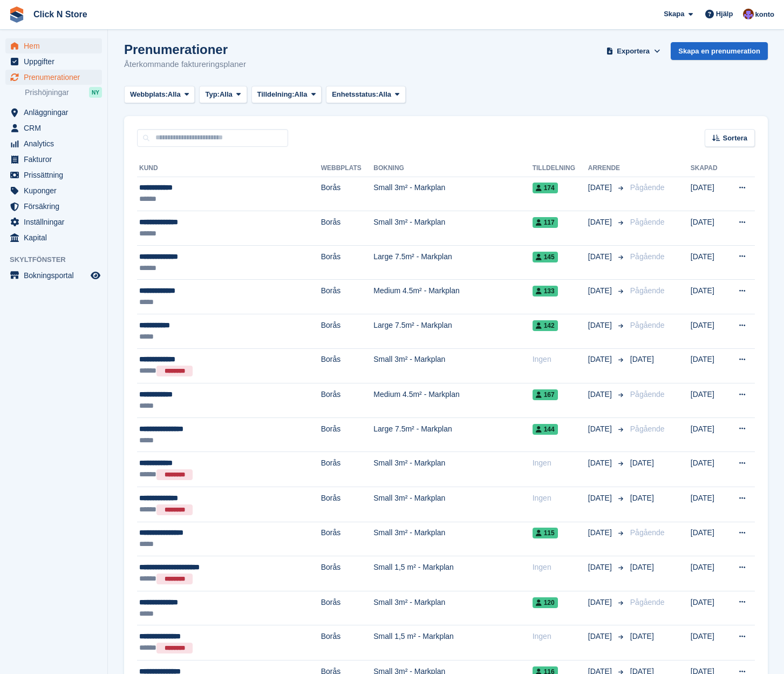 This screenshot has height=674, width=784. What do you see at coordinates (95, 93) in the screenshot?
I see `div: NY` at bounding box center [95, 93].